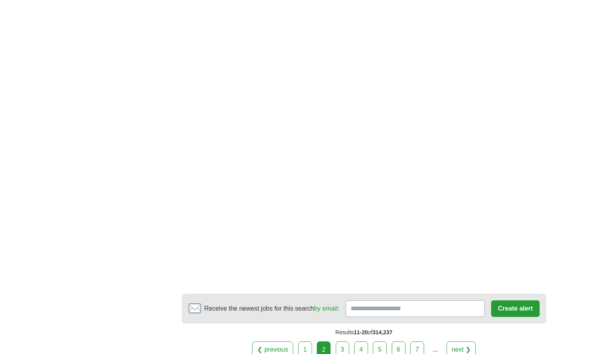 This screenshot has width=600, height=354. I want to click on a: by email, so click(326, 308).